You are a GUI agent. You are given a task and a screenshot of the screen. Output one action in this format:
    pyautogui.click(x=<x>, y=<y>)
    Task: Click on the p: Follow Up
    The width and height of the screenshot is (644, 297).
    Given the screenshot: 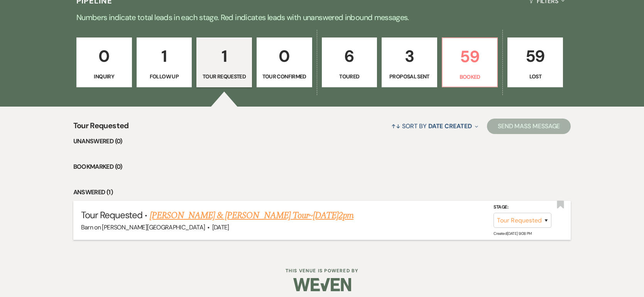 What is the action you would take?
    pyautogui.click(x=164, y=76)
    